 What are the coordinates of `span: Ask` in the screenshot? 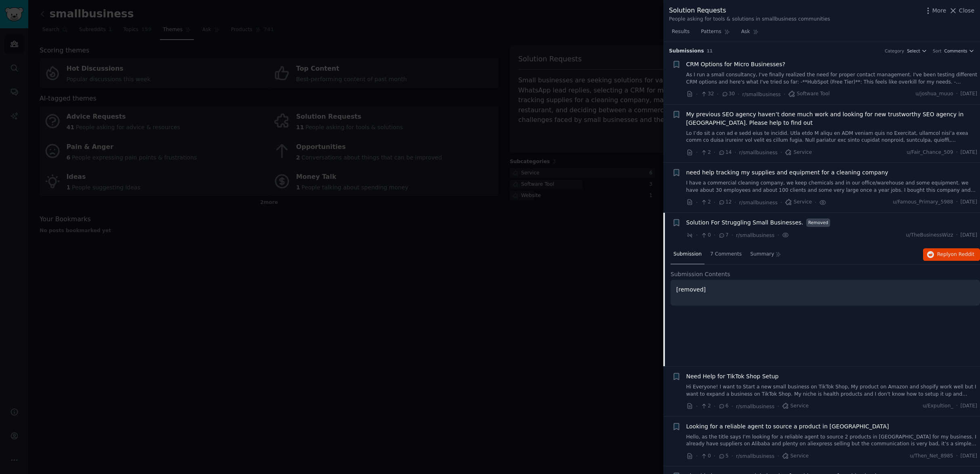 It's located at (746, 32).